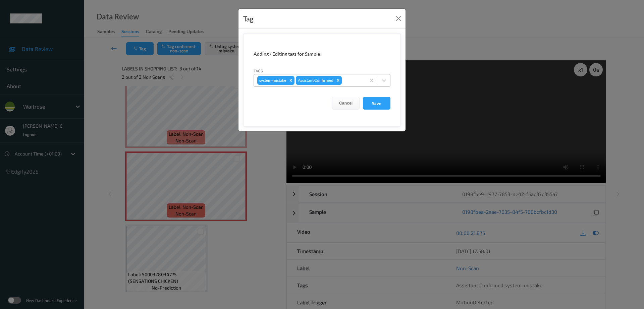 The height and width of the screenshot is (309, 644). Describe the element at coordinates (346, 103) in the screenshot. I see `button: Cancel` at that location.